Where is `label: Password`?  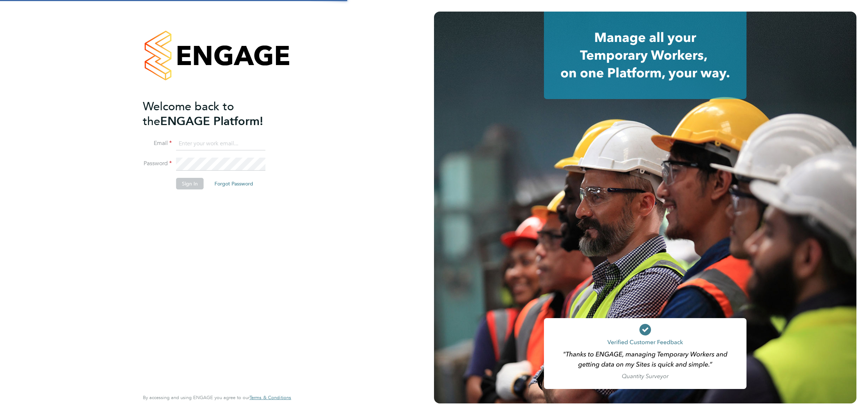
label: Password is located at coordinates (158, 163).